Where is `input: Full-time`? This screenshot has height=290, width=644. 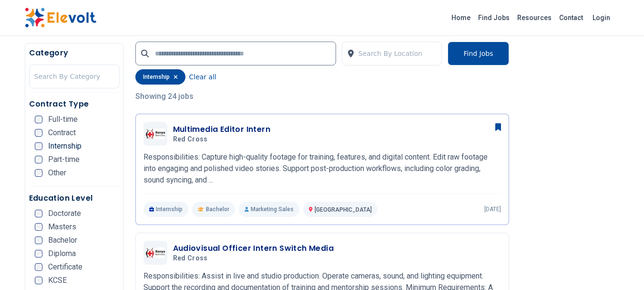
input: Full-time is located at coordinates (39, 120).